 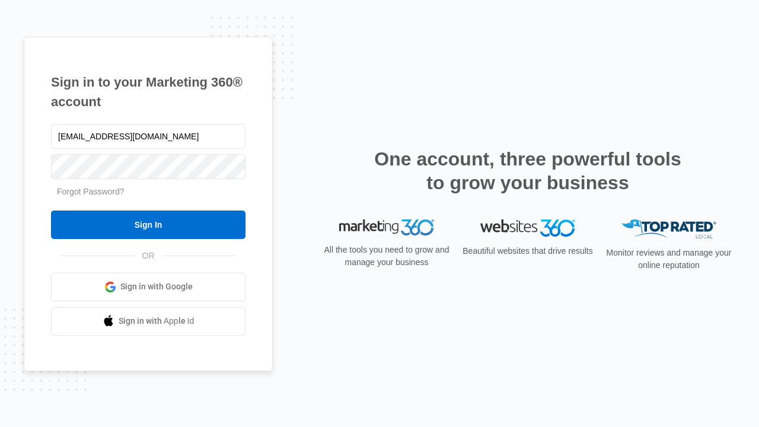 I want to click on p: Monitor reviews and manage your online reputation, so click(x=668, y=259).